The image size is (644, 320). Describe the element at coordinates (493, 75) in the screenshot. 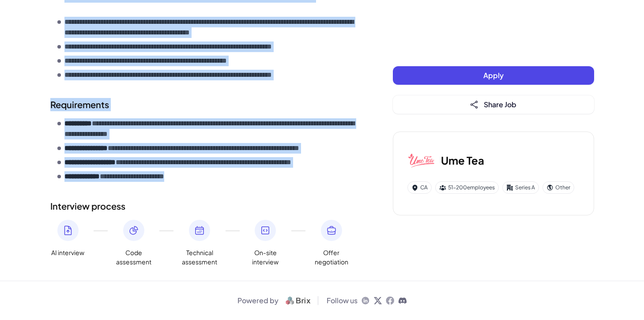

I see `span: Apply` at that location.